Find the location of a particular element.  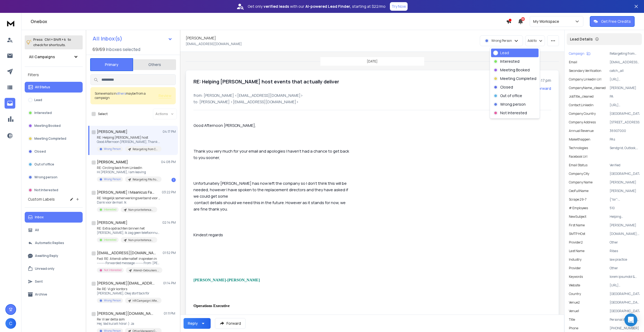

p: Company Address is located at coordinates (582, 122).